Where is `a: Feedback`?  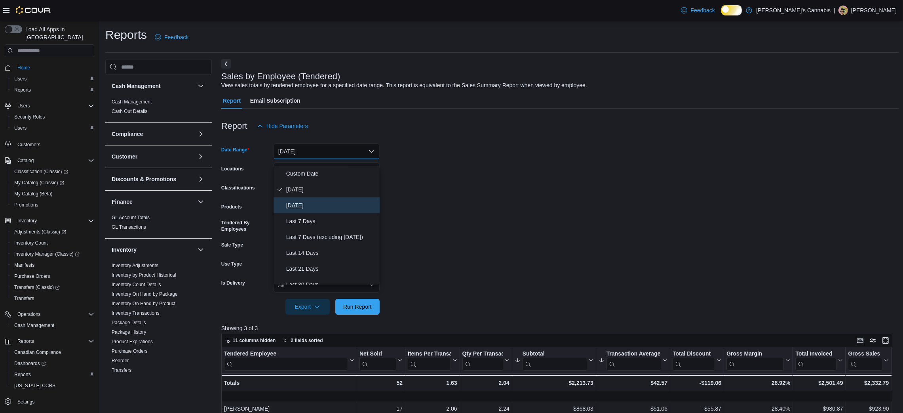 a: Feedback is located at coordinates (171, 37).